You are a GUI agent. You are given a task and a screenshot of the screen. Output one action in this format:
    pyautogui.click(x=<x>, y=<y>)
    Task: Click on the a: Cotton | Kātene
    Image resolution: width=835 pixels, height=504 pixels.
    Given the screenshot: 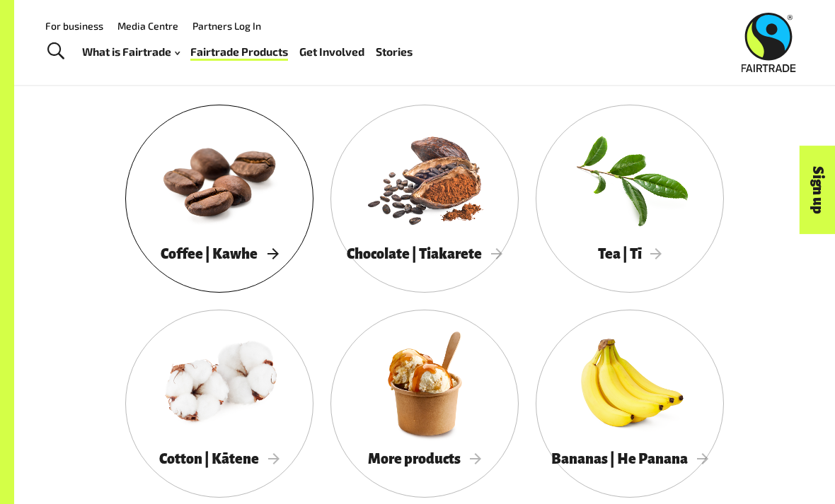 What is the action you would take?
    pyautogui.click(x=219, y=404)
    